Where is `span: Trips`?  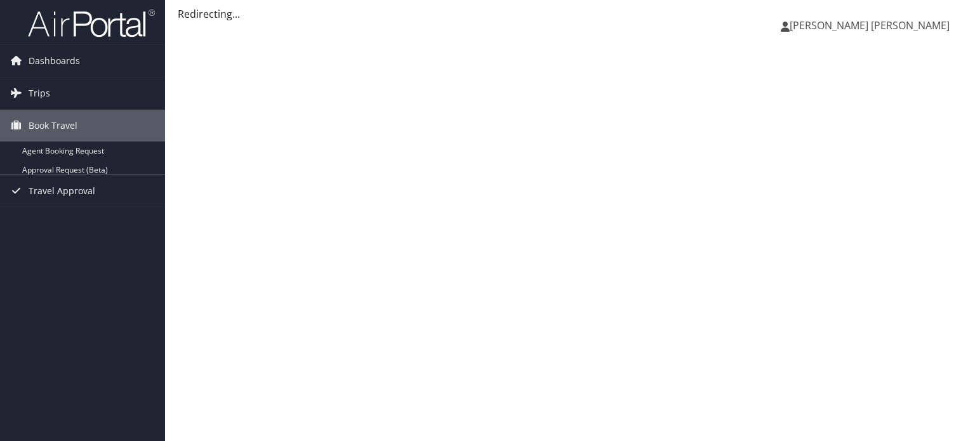
span: Trips is located at coordinates (39, 93).